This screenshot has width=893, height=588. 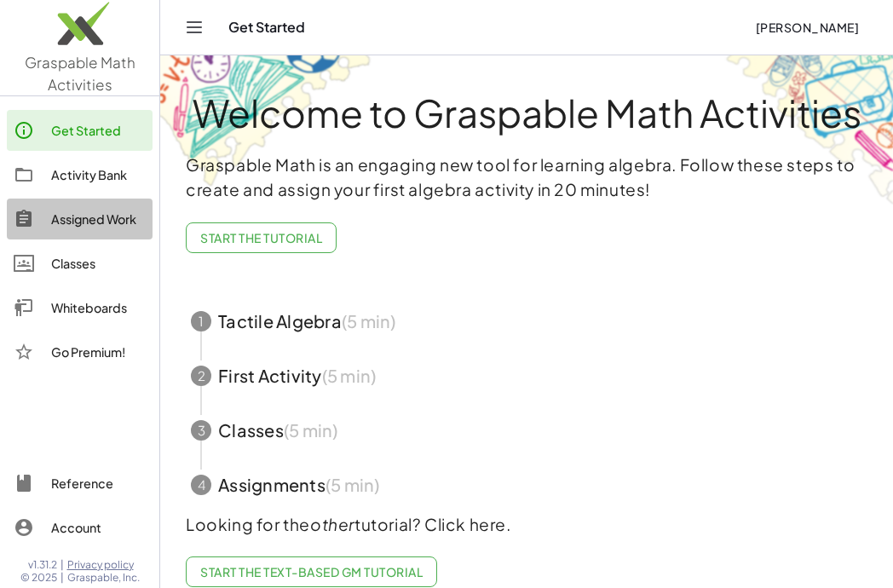 I want to click on button: 1Tactile Algebra(5 min), so click(x=527, y=321).